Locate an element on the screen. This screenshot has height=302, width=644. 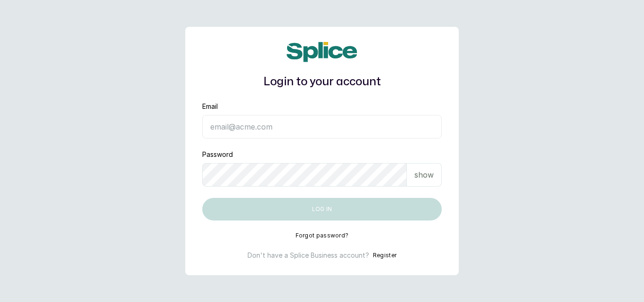
button: Forgot password? is located at coordinates (322, 235).